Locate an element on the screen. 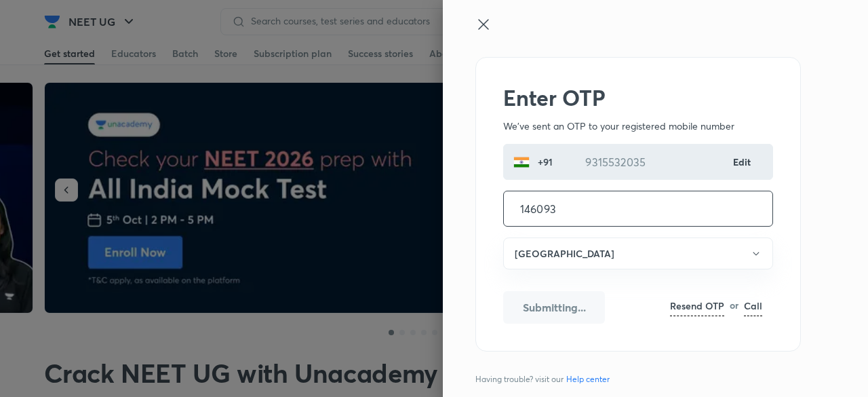 The image size is (868, 397). input: One time password is located at coordinates (638, 208).